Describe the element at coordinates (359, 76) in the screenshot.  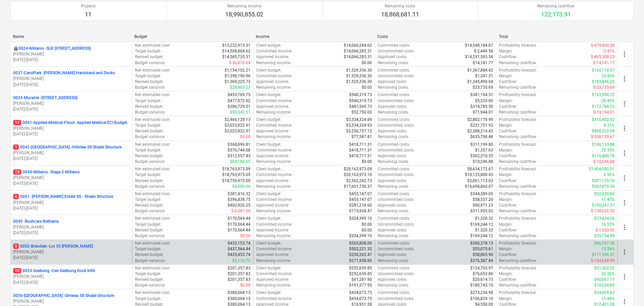
I see `p: $1,529,336.30` at that location.